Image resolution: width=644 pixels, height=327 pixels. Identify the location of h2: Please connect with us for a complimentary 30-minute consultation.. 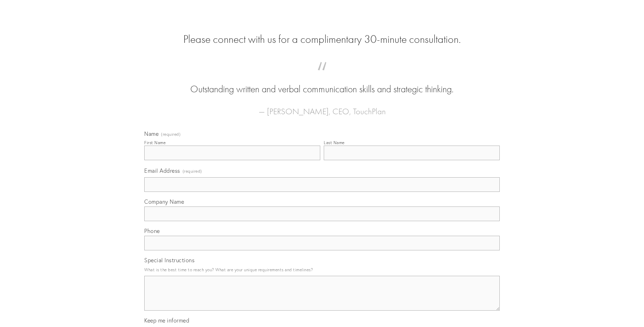
(322, 39).